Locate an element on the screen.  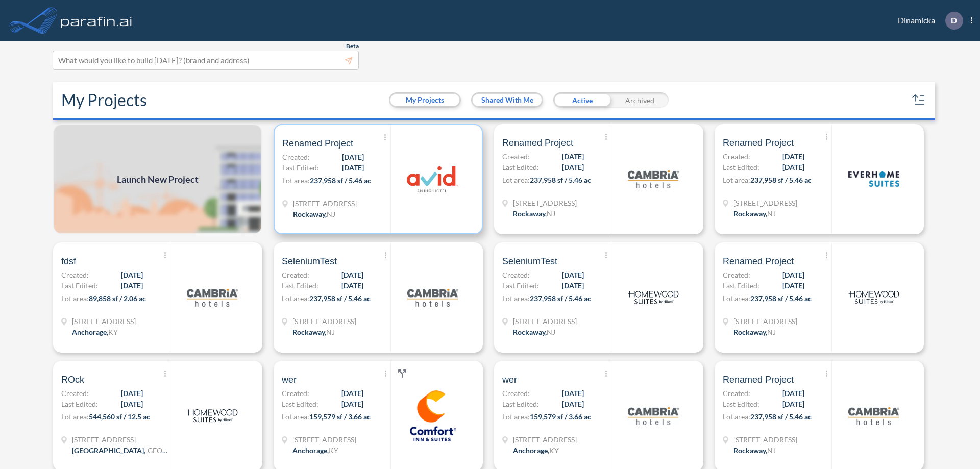
span: 13835 Beaumont Hwy is located at coordinates (120, 439).